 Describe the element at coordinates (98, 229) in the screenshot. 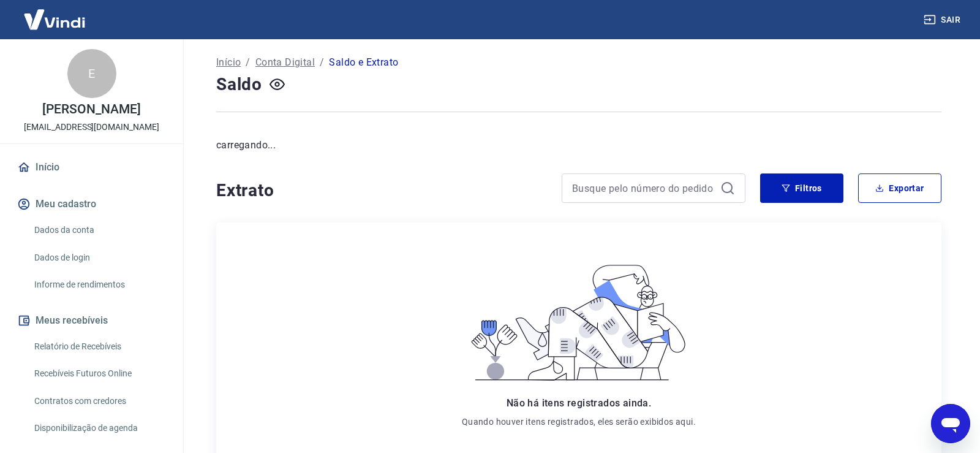

I see `a: Dados da conta` at that location.